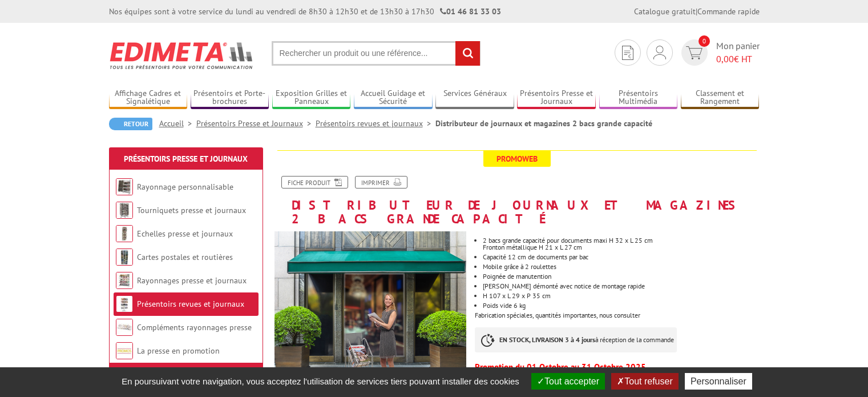  Describe the element at coordinates (475, 97) in the screenshot. I see `a: Services Généraux` at that location.